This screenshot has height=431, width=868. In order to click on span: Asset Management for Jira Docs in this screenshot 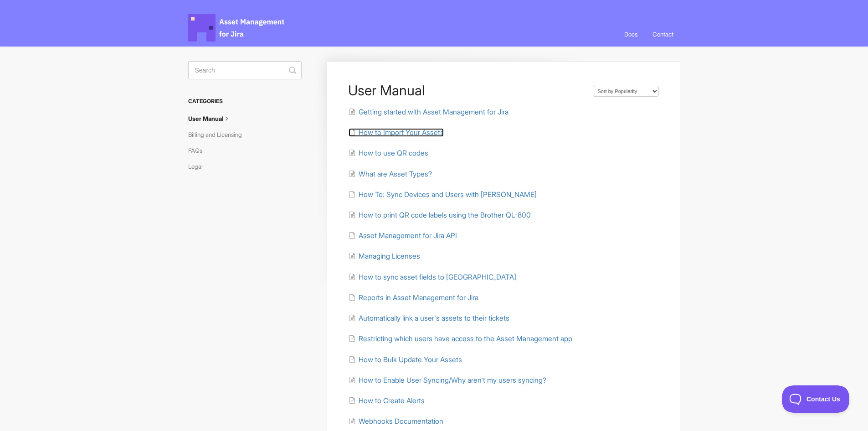, I will do `click(237, 28)`.